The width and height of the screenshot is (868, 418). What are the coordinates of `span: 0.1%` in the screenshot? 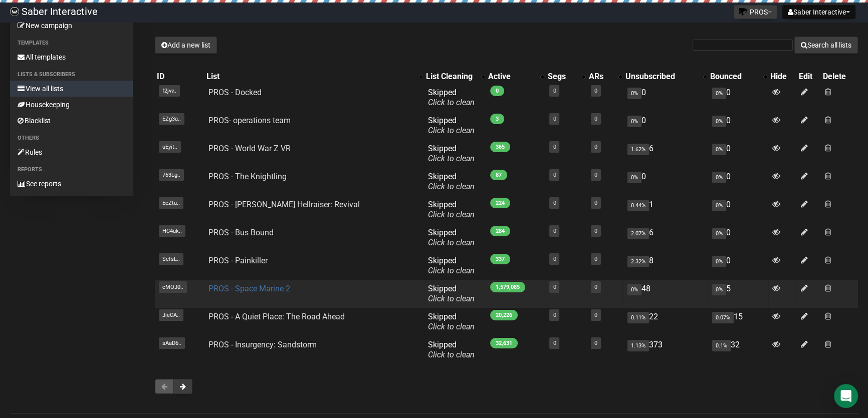 It's located at (722, 345).